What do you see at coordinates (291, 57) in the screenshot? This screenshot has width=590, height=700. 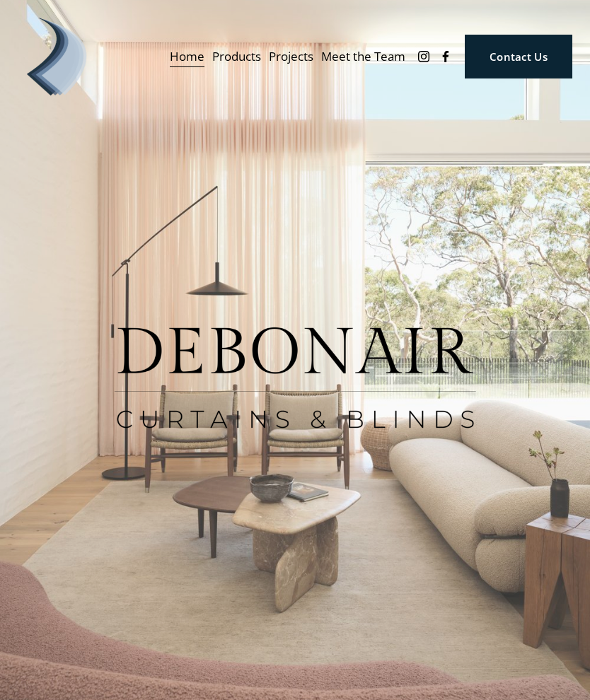 I see `a: Projects` at bounding box center [291, 57].